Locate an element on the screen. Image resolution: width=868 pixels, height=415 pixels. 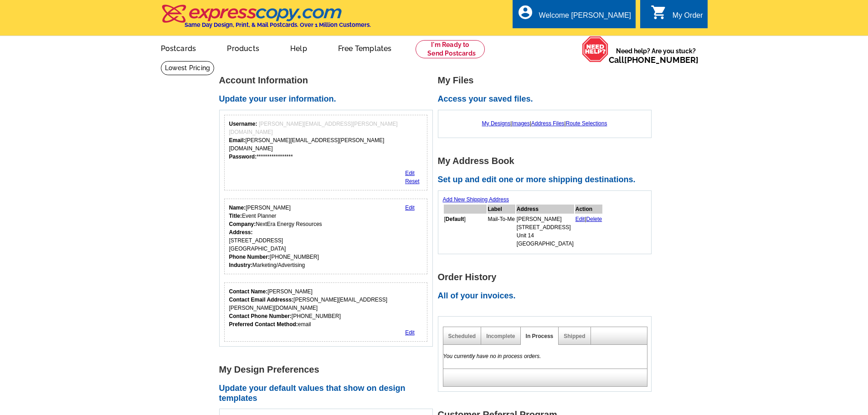
h2: Update your default values that show on design templates is located at coordinates (328, 394).